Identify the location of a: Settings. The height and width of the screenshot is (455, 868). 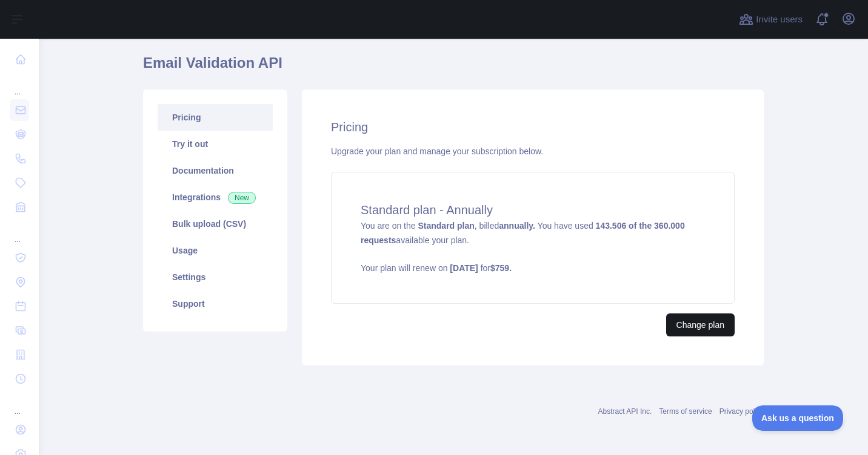
(215, 277).